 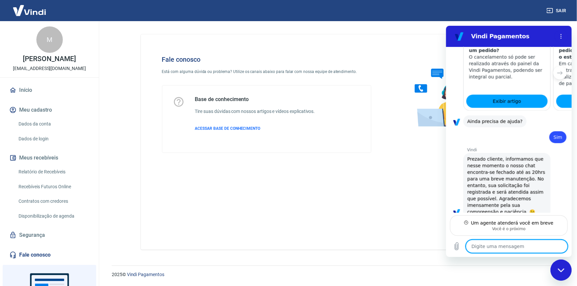 I want to click on h4: Fale conosco, so click(x=267, y=60).